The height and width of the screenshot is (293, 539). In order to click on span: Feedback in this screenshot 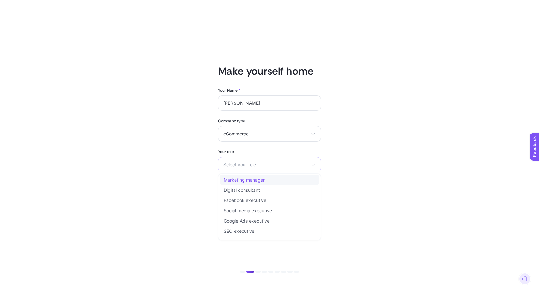, I will do `click(14, 4)`.